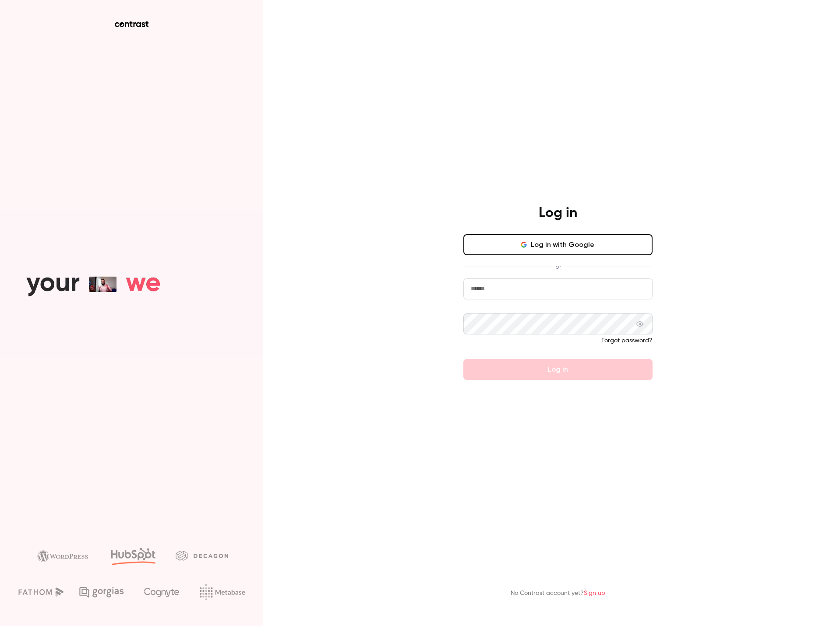  What do you see at coordinates (558, 593) in the screenshot?
I see `p: No Contrast account yet?` at bounding box center [558, 593].